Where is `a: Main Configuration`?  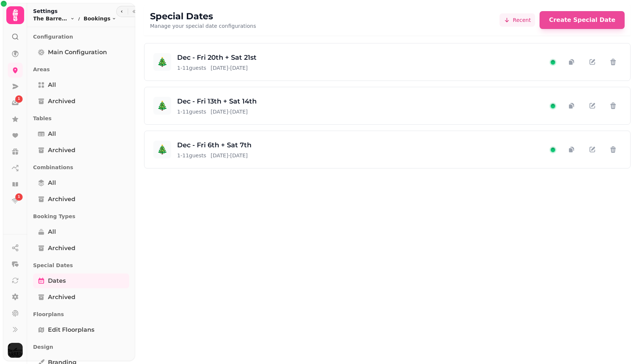 a: Main Configuration is located at coordinates (81, 52).